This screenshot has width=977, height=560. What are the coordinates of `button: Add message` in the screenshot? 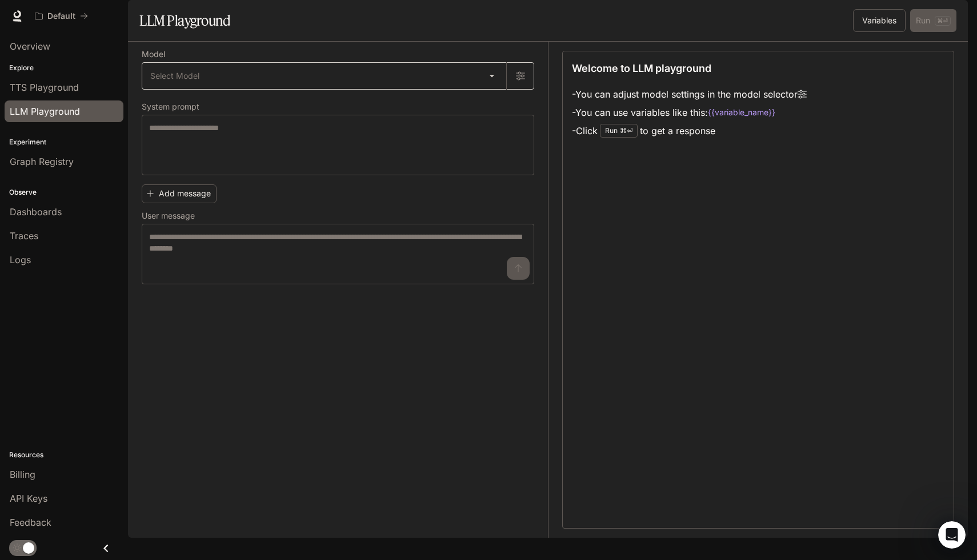 It's located at (179, 193).